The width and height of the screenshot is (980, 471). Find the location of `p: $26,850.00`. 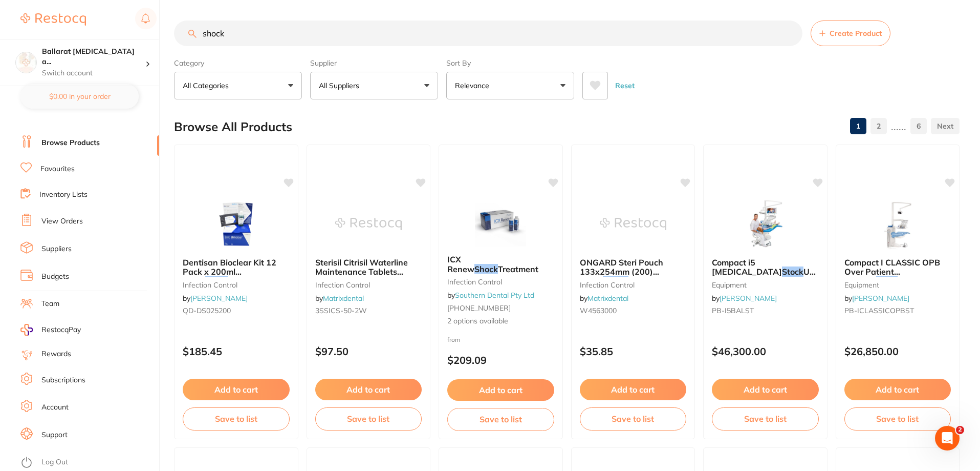

p: $26,850.00 is located at coordinates (898, 350).